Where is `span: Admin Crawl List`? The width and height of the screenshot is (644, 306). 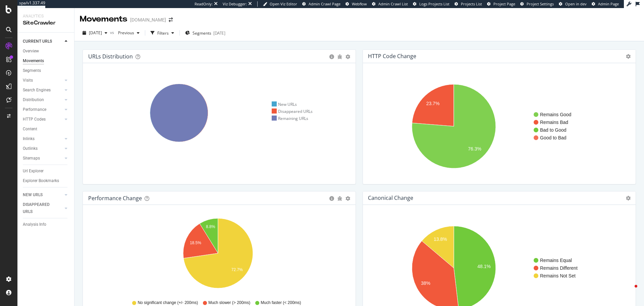 span: Admin Crawl List is located at coordinates (393, 3).